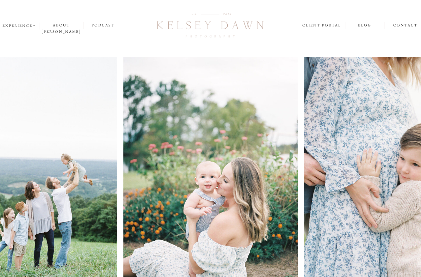 The height and width of the screenshot is (277, 421). What do you see at coordinates (322, 26) in the screenshot?
I see `a: client portal` at bounding box center [322, 26].